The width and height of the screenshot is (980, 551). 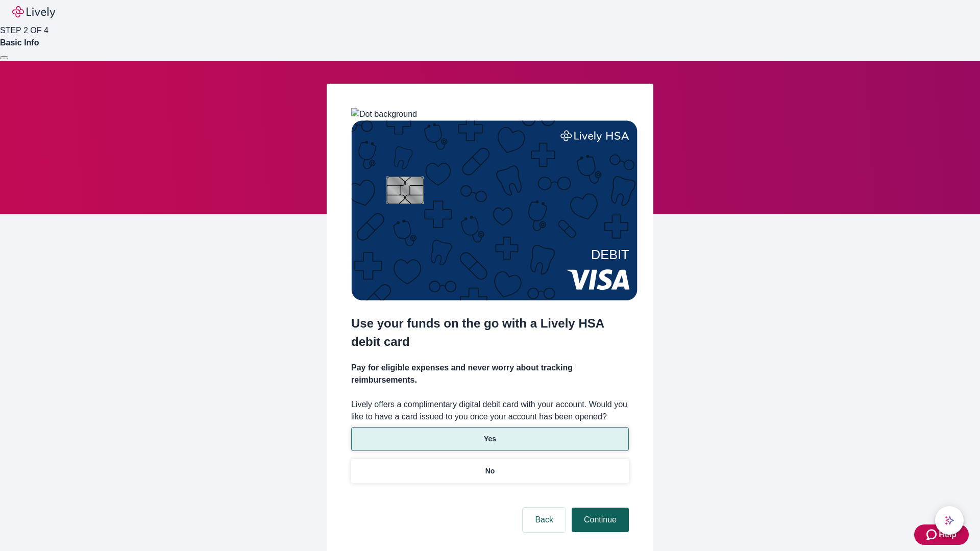 I want to click on svg: Lively AI Assistant, so click(x=949, y=520).